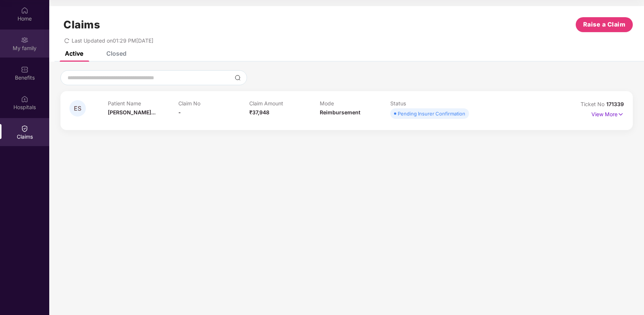  I want to click on p: Mode, so click(355, 103).